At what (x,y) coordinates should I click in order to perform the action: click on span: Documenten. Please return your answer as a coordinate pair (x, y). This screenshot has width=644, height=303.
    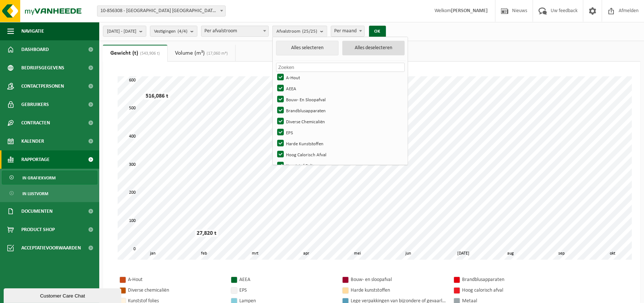
    Looking at the image, I should click on (36, 211).